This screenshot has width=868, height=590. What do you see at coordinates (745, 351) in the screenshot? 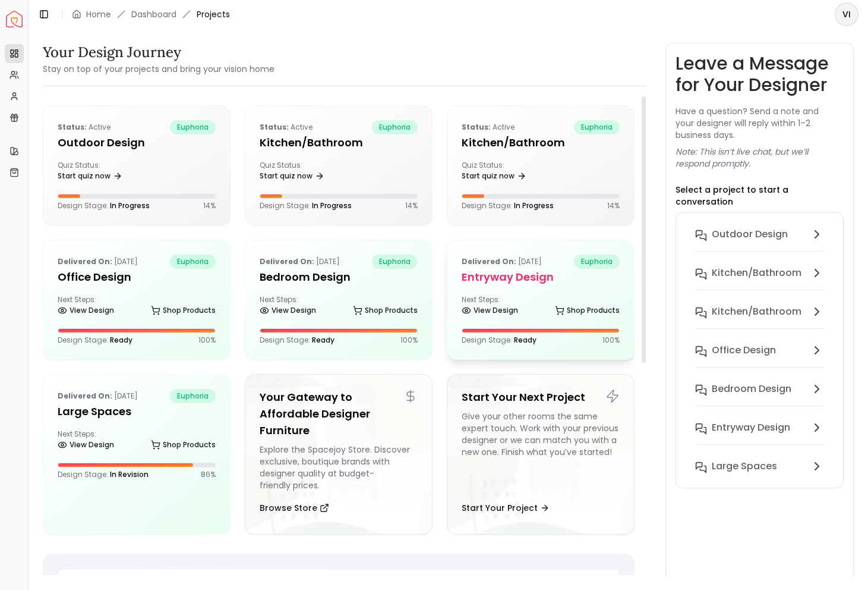
I see `h6: Office design` at bounding box center [745, 351].